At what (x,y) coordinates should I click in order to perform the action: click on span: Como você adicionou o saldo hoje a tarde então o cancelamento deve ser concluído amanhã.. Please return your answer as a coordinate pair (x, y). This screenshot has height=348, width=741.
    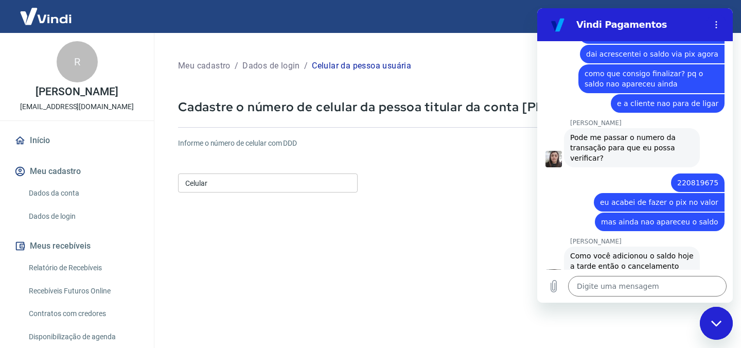
    Looking at the image, I should click on (95, 258).